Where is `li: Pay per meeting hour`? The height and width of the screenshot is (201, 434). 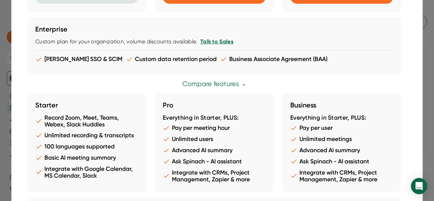 li: Pay per meeting hour is located at coordinates (214, 128).